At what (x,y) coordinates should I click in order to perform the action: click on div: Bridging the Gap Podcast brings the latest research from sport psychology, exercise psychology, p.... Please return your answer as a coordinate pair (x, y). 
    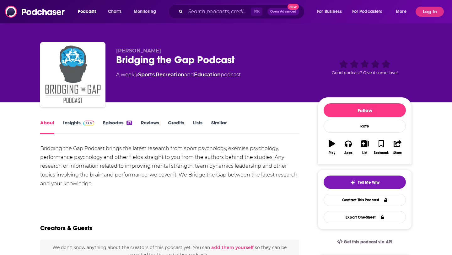
    Looking at the image, I should click on (169, 166).